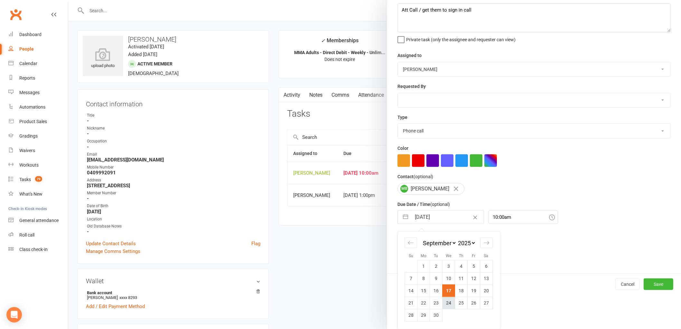  What do you see at coordinates (33, 249) in the screenshot?
I see `div: Class check-in` at bounding box center [33, 249].